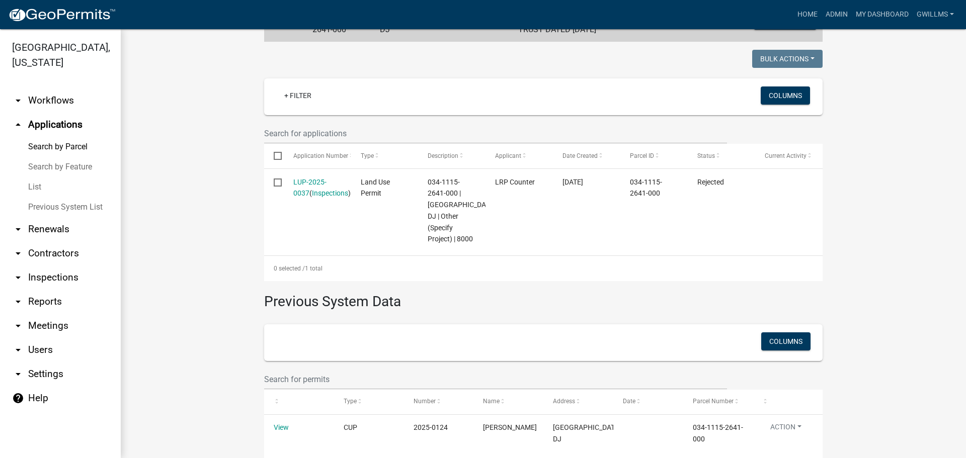  I want to click on a: Admin, so click(837, 15).